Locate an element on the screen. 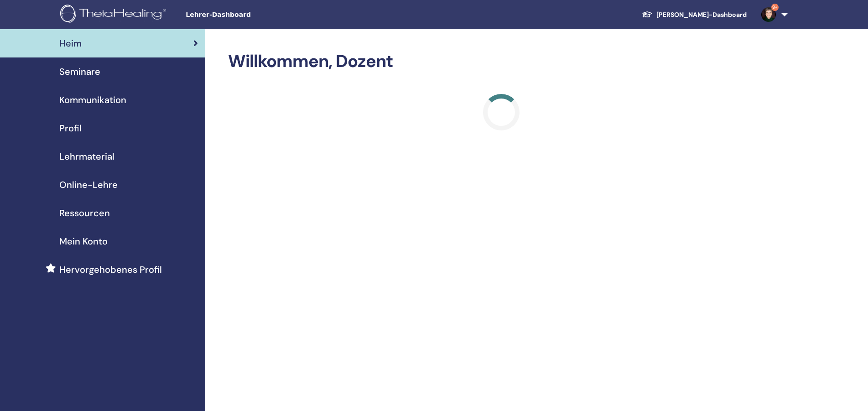 The width and height of the screenshot is (868, 411). span: Profil is located at coordinates (70, 128).